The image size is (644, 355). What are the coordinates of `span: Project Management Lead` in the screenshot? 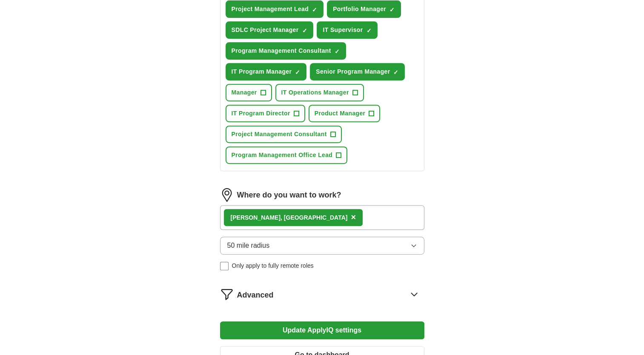 It's located at (270, 9).